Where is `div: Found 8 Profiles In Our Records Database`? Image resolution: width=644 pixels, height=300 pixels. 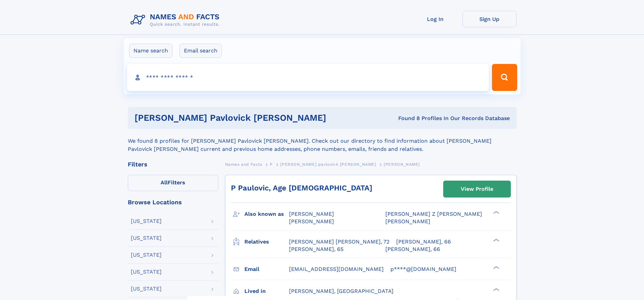 div: Found 8 Profiles In Our Records Database is located at coordinates (436, 118).